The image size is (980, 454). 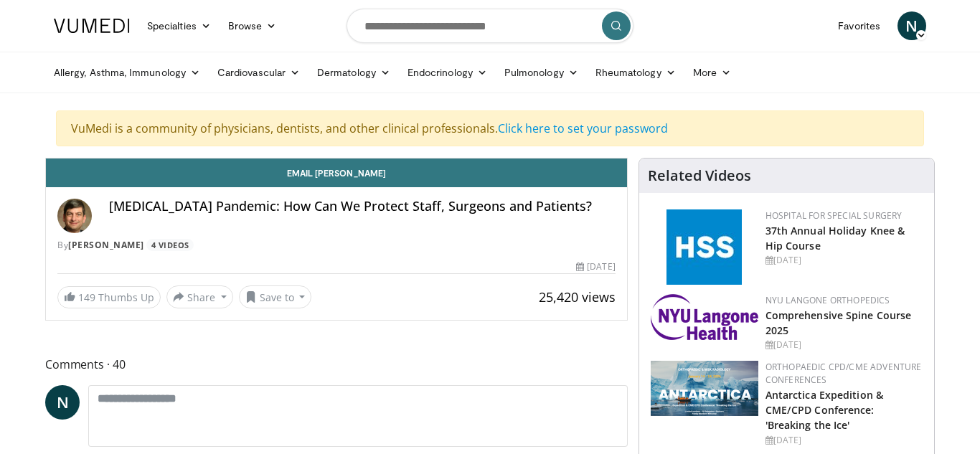 I want to click on a: Cardiovascular, so click(x=259, y=72).